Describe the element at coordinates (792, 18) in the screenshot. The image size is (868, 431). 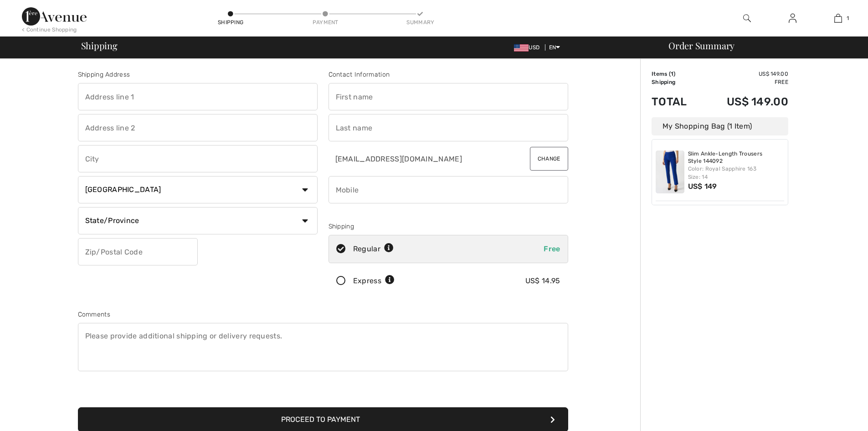
I see `a: Sign In` at that location.